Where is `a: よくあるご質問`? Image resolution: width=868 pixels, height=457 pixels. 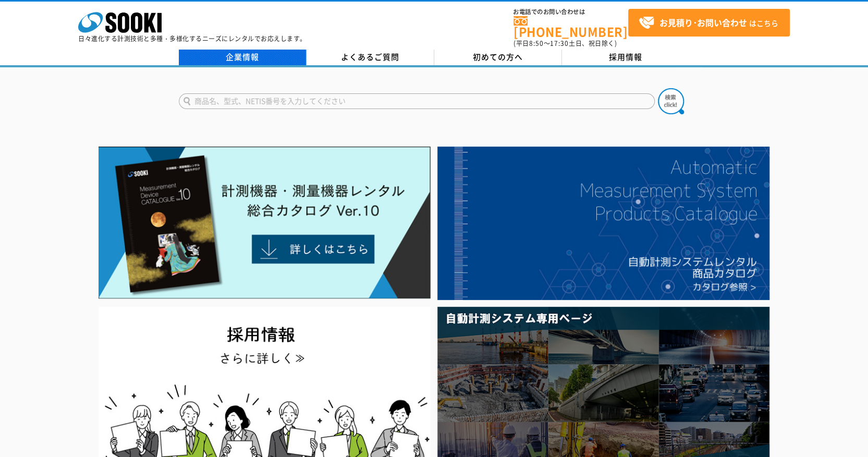 a: よくあるご質問 is located at coordinates (370, 57).